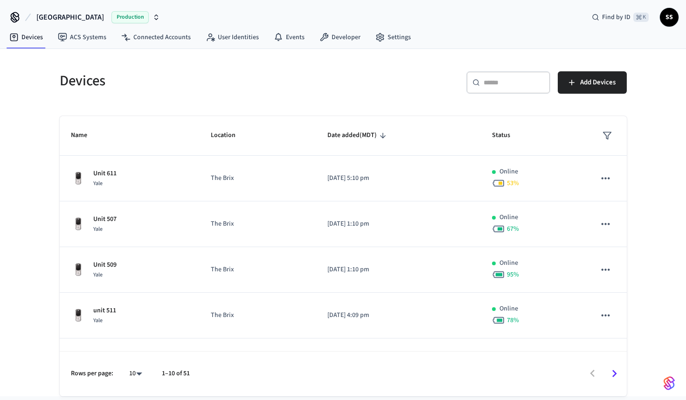  What do you see at coordinates (105, 173) in the screenshot?
I see `p: Unit 611` at bounding box center [105, 173].